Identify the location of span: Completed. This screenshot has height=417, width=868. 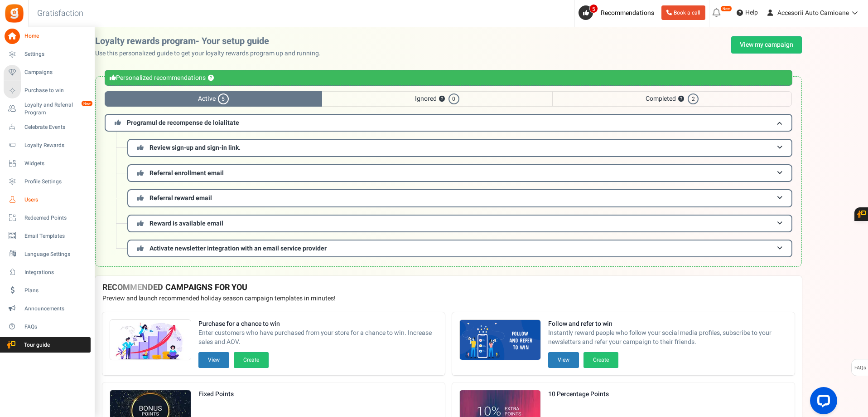
(672, 99).